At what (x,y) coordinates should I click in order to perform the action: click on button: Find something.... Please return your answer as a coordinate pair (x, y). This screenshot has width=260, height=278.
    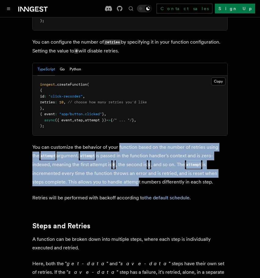
    Looking at the image, I should click on (131, 9).